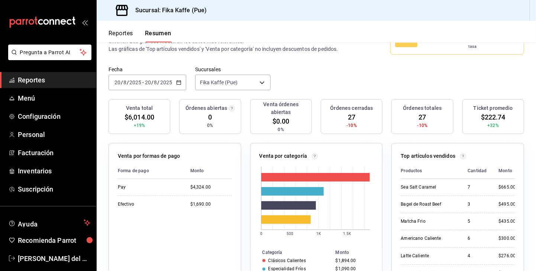 Image resolution: width=536 pixels, height=271 pixels. I want to click on div: Americano Caliente, so click(428, 239).